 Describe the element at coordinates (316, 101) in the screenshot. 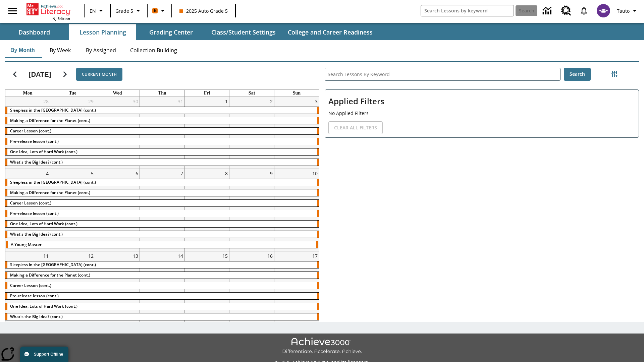

I see `a: August 3, 2025` at that location.